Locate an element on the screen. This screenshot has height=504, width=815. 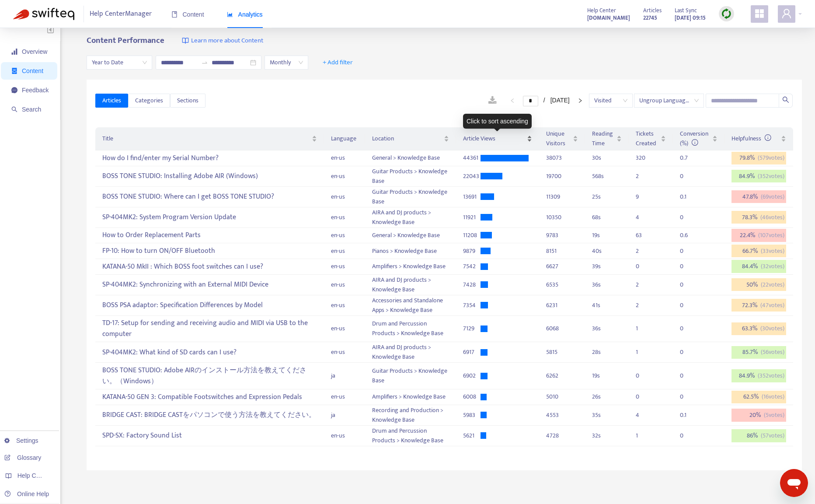
td: General > Knowledge Base is located at coordinates (410, 158).